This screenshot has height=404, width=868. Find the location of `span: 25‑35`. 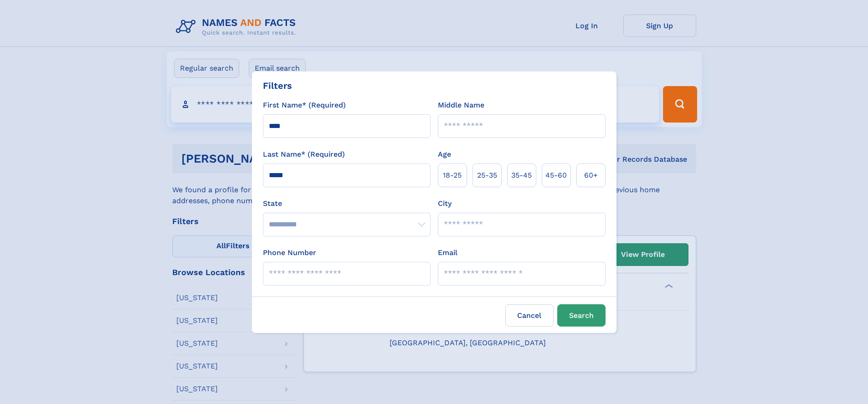

span: 25‑35 is located at coordinates (487, 176).